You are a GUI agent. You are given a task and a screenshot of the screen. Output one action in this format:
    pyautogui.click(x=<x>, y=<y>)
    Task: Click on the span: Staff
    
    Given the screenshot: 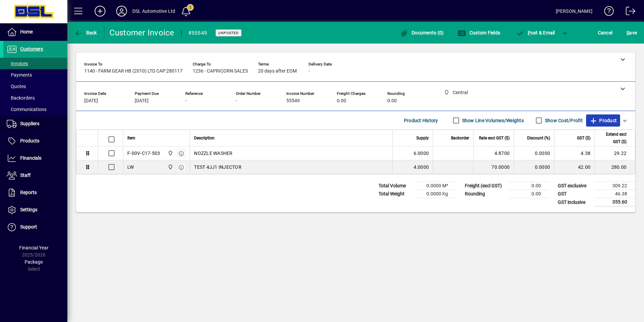 What is the action you would take?
    pyautogui.click(x=26, y=175)
    